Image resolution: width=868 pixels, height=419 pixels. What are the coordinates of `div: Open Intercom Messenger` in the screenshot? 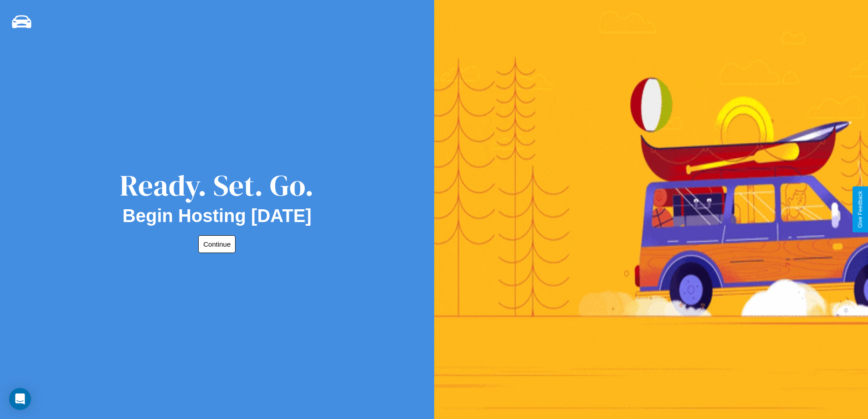 It's located at (20, 399).